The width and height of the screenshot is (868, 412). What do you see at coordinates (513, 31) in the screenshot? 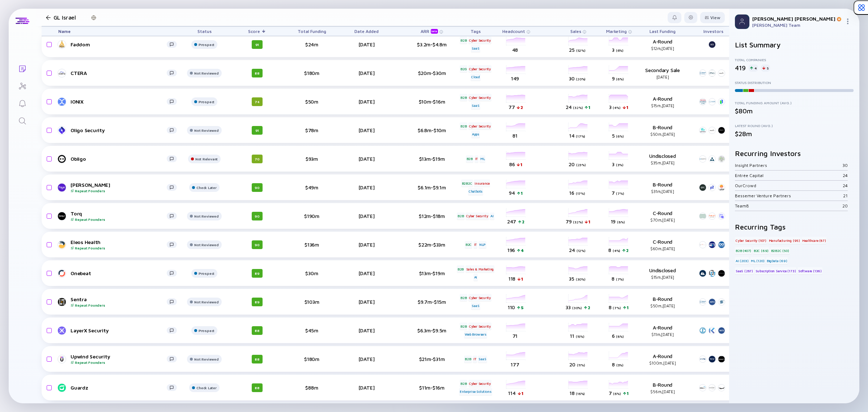
I see `span: Headcount` at bounding box center [513, 31].